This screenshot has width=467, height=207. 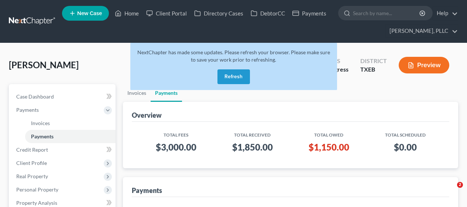 What do you see at coordinates (219, 13) in the screenshot?
I see `a: Directory Cases` at bounding box center [219, 13].